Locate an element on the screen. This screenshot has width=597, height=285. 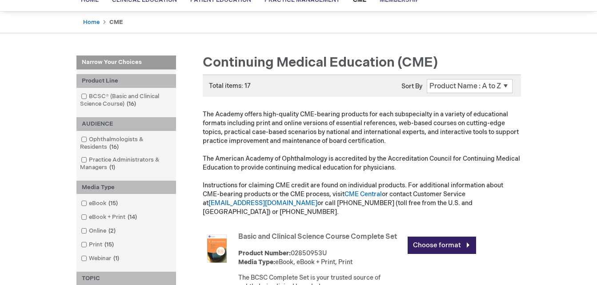
a: BCSC® (Basic and Clinical Science Course)16 is located at coordinates (126, 100).